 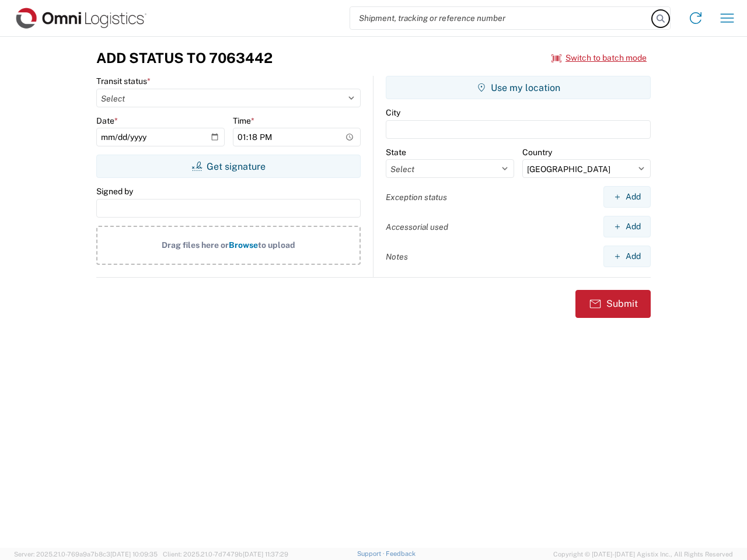 I want to click on span: Server: 2025.21.0-769a9a7b8c3, so click(x=86, y=554).